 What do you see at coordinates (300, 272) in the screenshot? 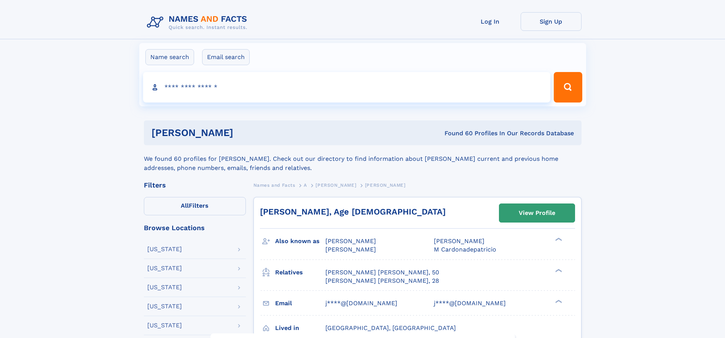
I see `h3: Relatives` at bounding box center [300, 272].